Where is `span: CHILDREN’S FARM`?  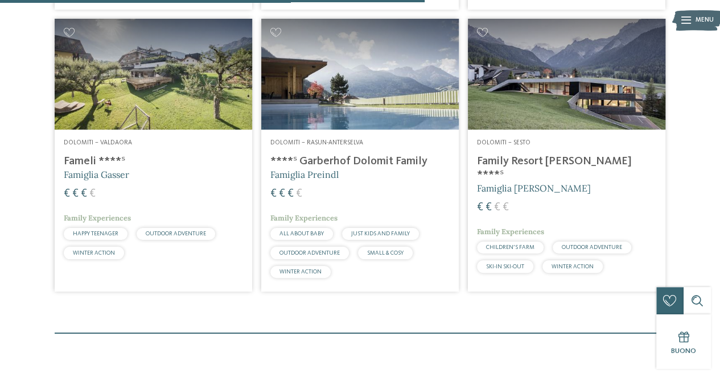
span: CHILDREN’S FARM is located at coordinates (510, 248).